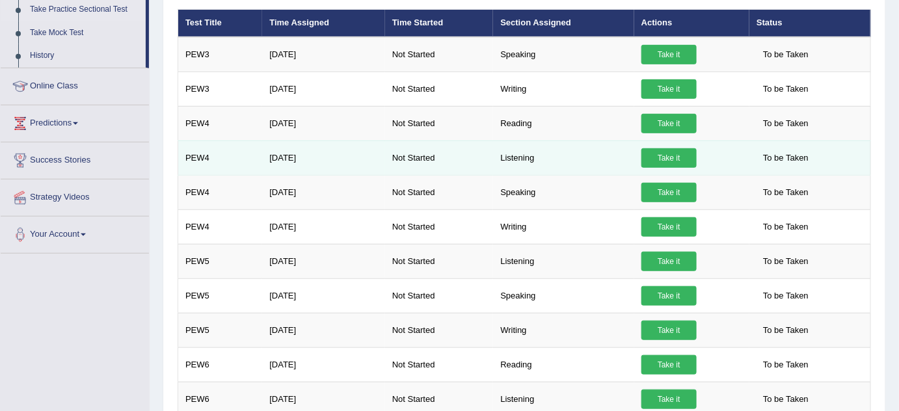 This screenshot has height=411, width=899. What do you see at coordinates (439, 23) in the screenshot?
I see `th: Time Started` at bounding box center [439, 23].